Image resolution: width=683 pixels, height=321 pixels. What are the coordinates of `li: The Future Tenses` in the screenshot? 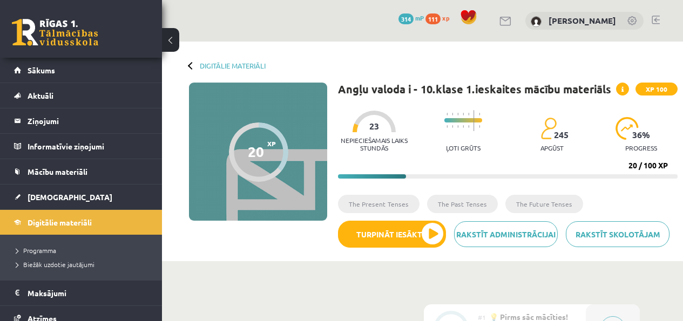 It's located at (544, 204).